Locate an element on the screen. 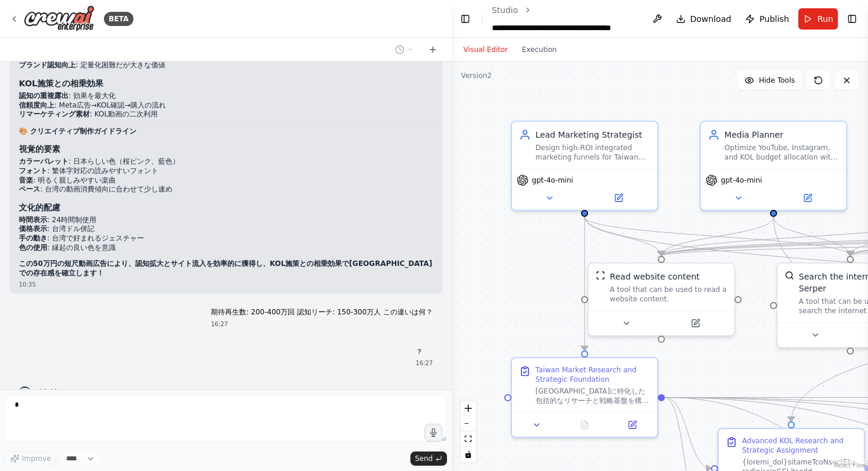 Image resolution: width=868 pixels, height=471 pixels. div: React Flow controls is located at coordinates (468, 431).